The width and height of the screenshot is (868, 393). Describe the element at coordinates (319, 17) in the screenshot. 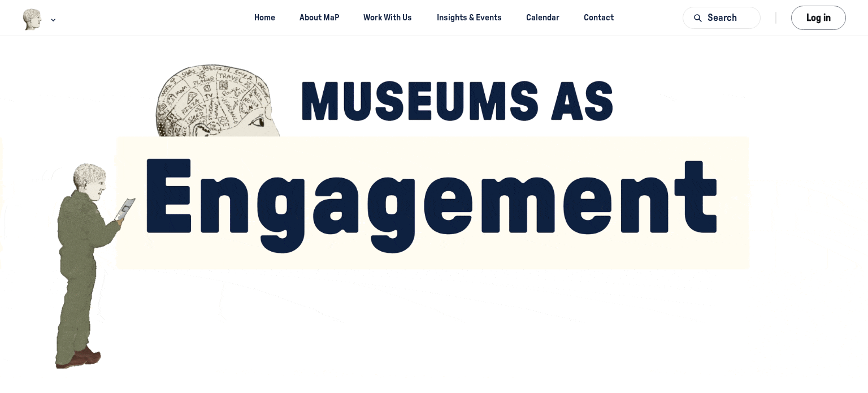

I see `a: About MaP` at that location.